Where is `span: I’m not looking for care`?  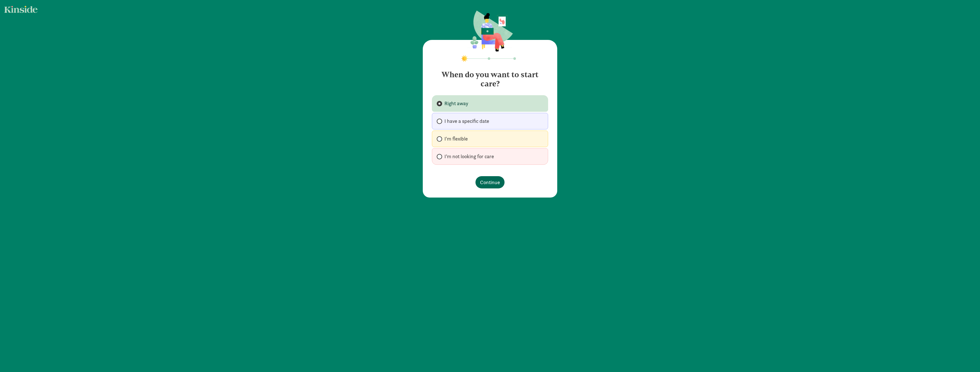 span: I’m not looking for care is located at coordinates (469, 157).